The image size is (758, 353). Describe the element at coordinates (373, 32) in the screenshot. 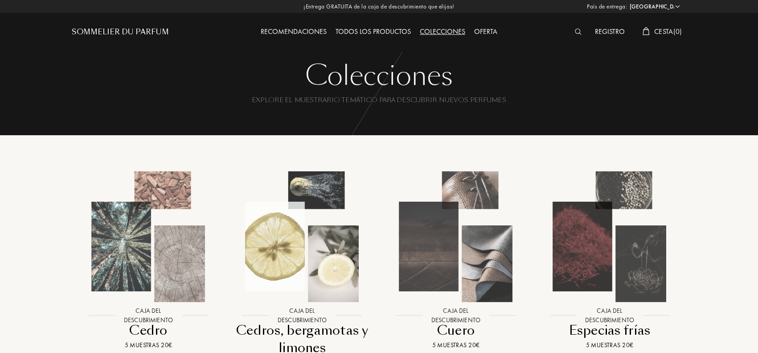

I see `div: Todos los productos` at that location.